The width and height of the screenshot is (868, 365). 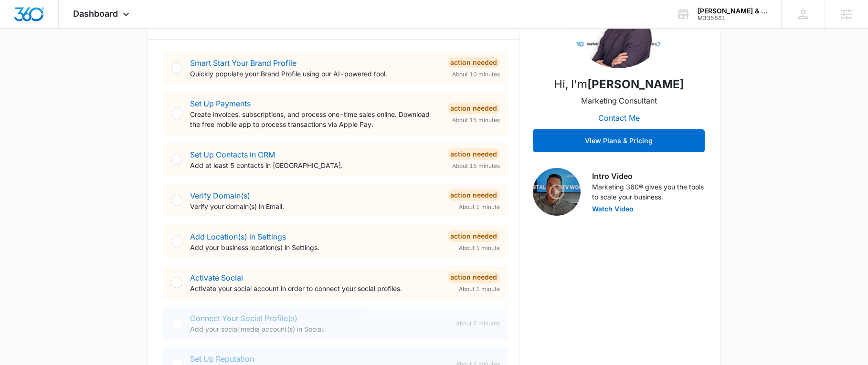 What do you see at coordinates (618, 84) in the screenshot?
I see `p: Hi, I'm` at bounding box center [618, 84].